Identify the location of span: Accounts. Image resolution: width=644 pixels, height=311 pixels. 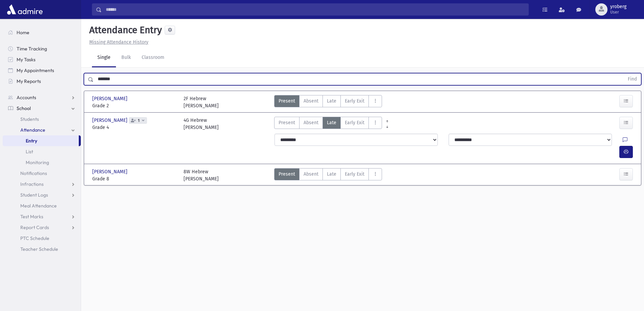
(26, 97).